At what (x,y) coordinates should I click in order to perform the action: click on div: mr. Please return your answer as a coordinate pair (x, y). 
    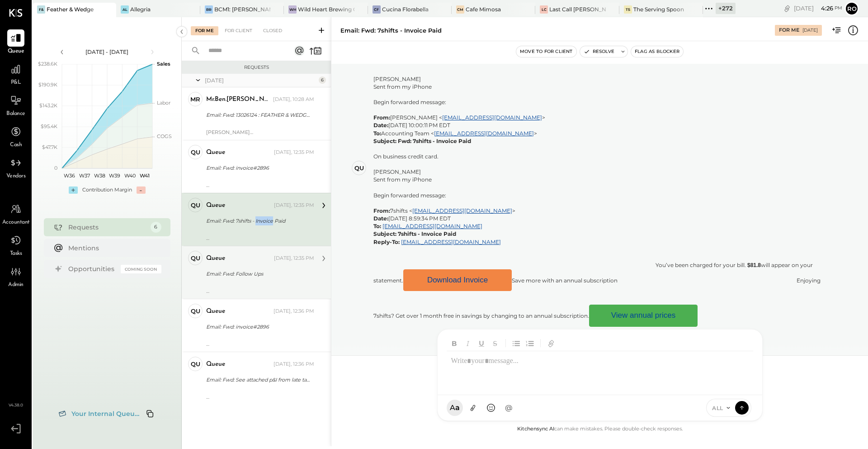
    Looking at the image, I should click on (195, 99).